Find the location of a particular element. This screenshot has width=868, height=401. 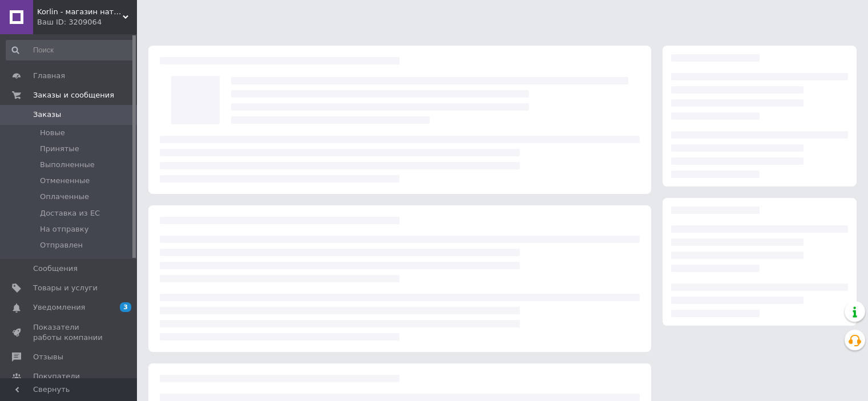

span: Доставка из ЕС is located at coordinates (70, 214).